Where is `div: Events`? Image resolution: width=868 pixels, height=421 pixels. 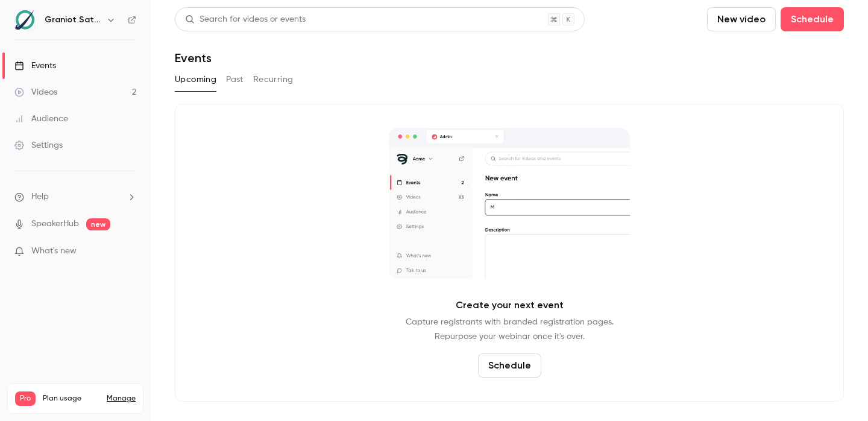
div: Events is located at coordinates (35, 66).